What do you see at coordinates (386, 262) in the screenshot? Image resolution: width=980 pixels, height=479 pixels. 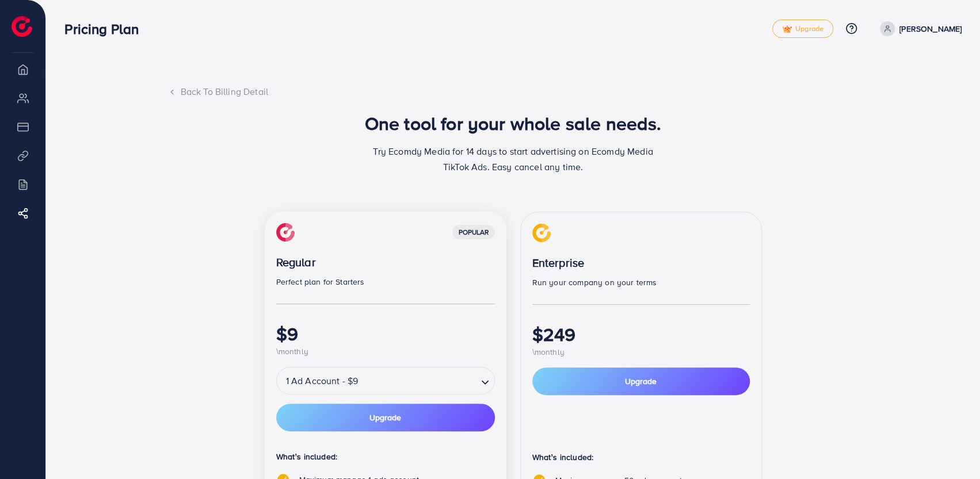 I see `p: Regular` at bounding box center [386, 262].